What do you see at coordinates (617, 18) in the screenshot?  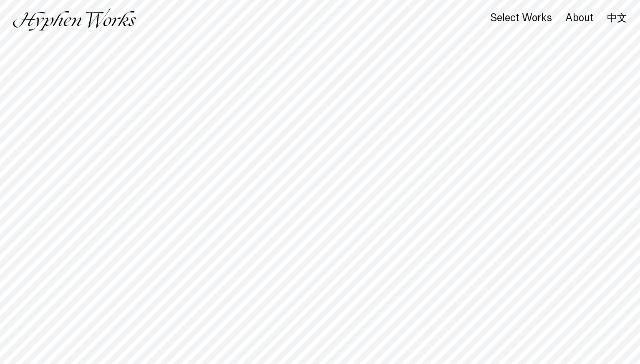 I see `a: 中文` at bounding box center [617, 18].